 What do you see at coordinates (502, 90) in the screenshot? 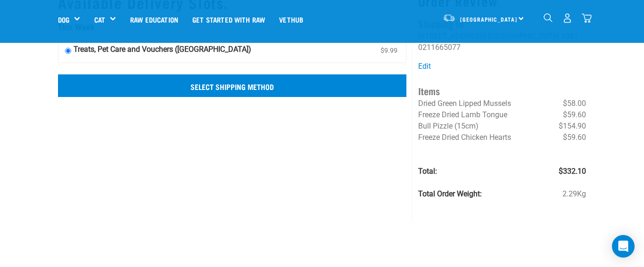
I see `h4: Items` at bounding box center [502, 90].